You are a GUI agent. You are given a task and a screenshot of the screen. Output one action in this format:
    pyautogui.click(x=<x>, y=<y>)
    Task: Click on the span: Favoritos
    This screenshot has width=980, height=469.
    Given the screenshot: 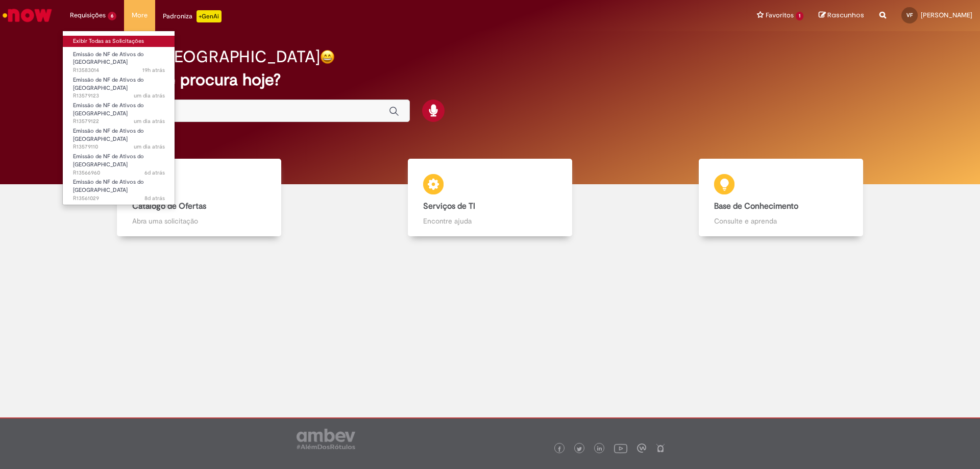 What is the action you would take?
    pyautogui.click(x=780, y=15)
    